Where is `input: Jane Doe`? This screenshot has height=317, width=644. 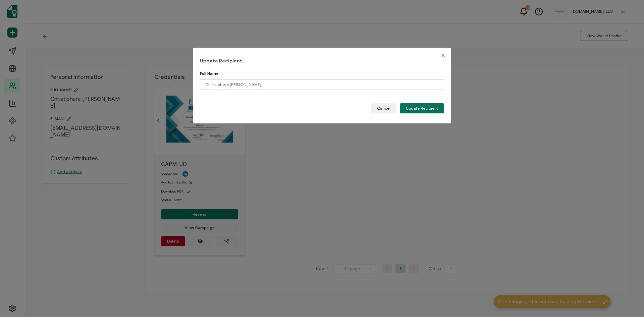
input: Jane Doe is located at coordinates (322, 84).